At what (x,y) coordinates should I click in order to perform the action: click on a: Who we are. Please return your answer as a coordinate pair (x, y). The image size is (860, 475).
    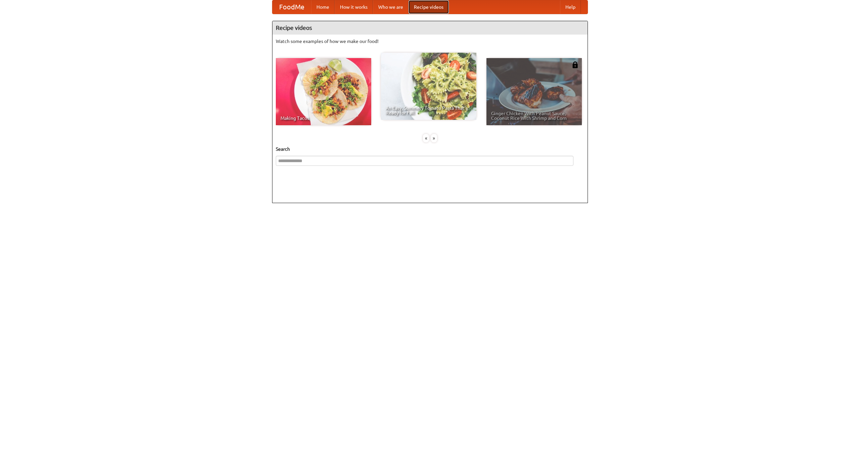
    Looking at the image, I should click on (391, 7).